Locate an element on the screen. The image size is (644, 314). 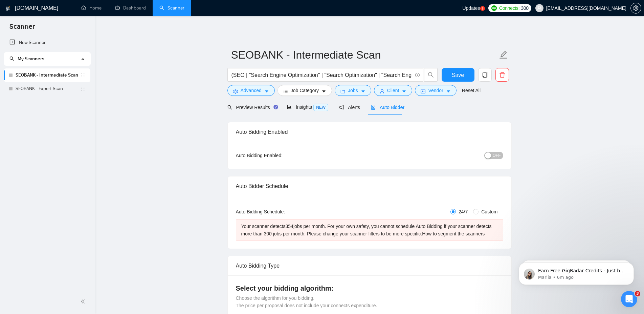
a: setting is located at coordinates (635, 8).